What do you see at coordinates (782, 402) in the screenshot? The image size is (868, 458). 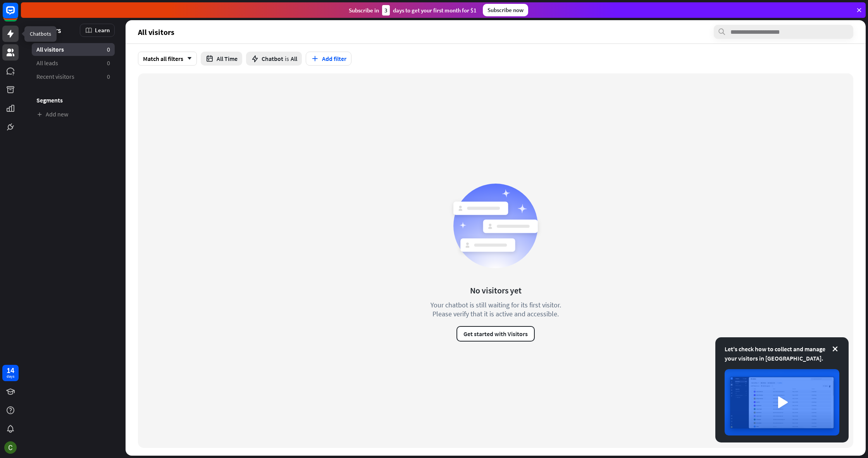 I see `img: image` at bounding box center [782, 402].